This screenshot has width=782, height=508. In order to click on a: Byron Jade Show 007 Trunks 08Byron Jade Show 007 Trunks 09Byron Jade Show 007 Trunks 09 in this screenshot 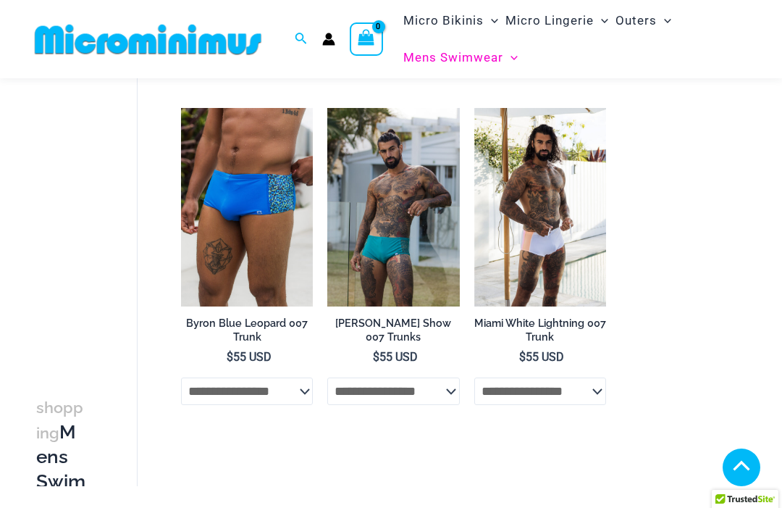, I will do `click(393, 206)`.